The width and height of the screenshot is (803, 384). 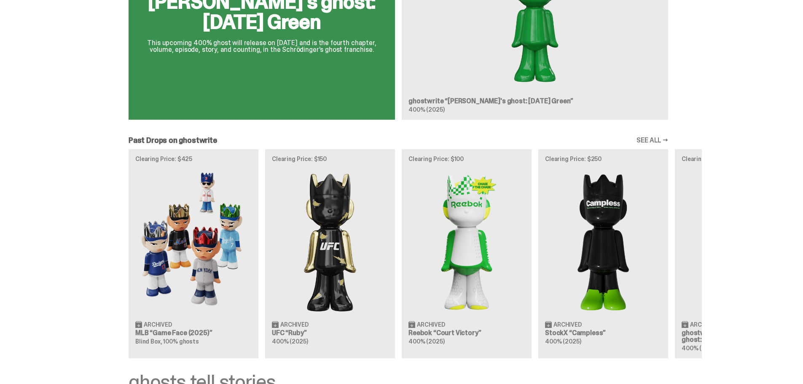 What do you see at coordinates (181, 341) in the screenshot?
I see `span: 100% ghosts` at bounding box center [181, 341].